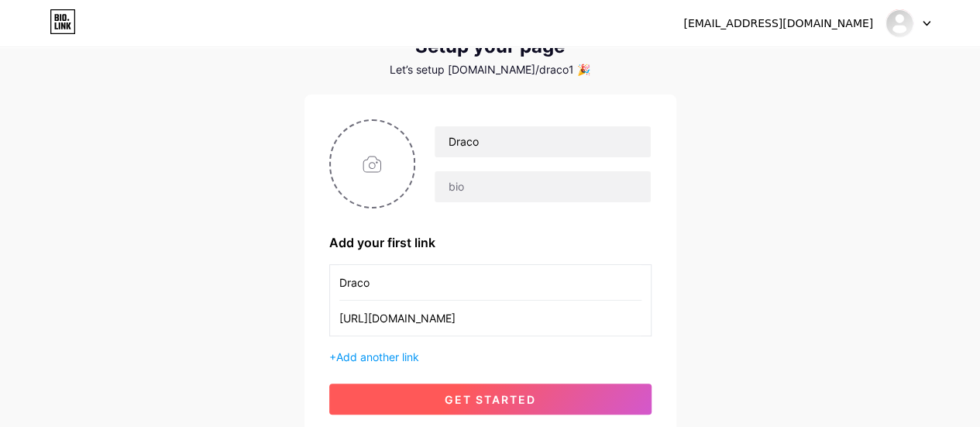 The width and height of the screenshot is (980, 427). I want to click on span: get started, so click(490, 399).